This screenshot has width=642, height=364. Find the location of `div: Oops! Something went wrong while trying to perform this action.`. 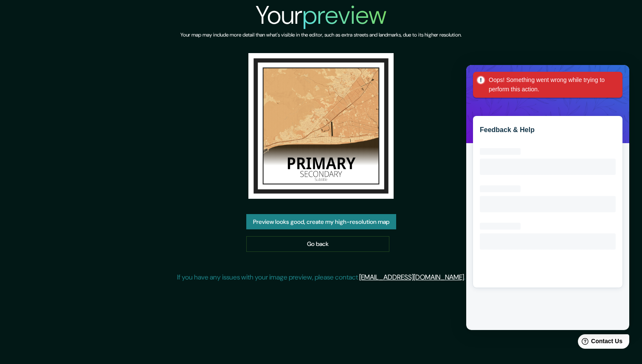

div: Oops! Something went wrong while trying to perform this action. is located at coordinates (83, 19).